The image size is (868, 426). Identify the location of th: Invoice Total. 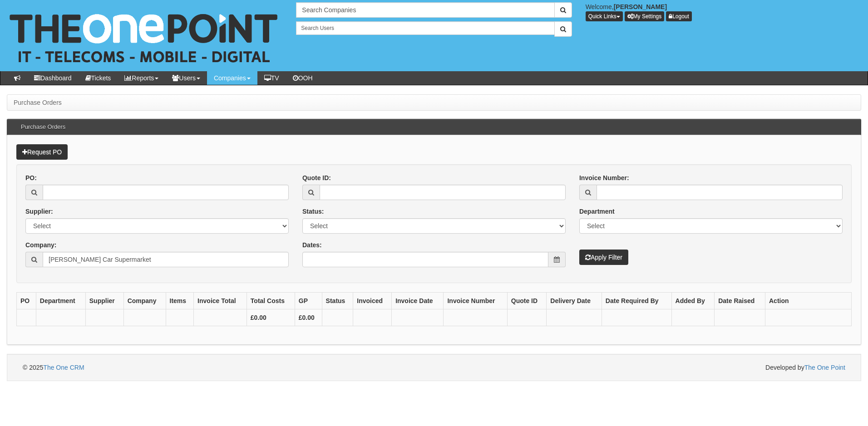
(220, 301).